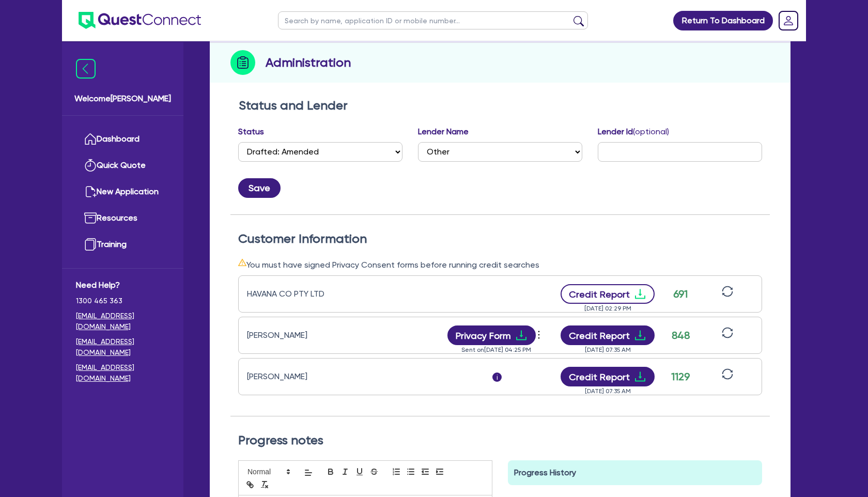 The height and width of the screenshot is (497, 868). What do you see at coordinates (500, 105) in the screenshot?
I see `h2: Status and Lender` at bounding box center [500, 105].